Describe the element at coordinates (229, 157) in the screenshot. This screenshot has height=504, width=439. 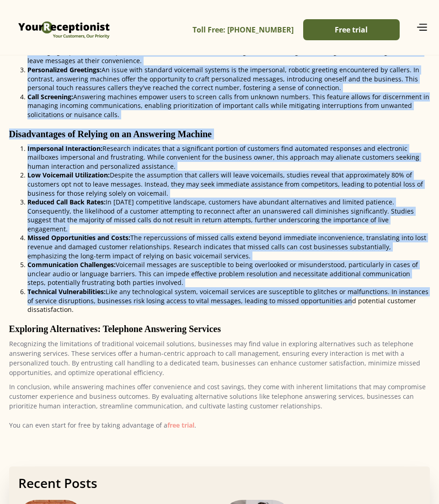
I see `li: Research indicates that a significant portion of customers find automated responses and electroni...` at that location.